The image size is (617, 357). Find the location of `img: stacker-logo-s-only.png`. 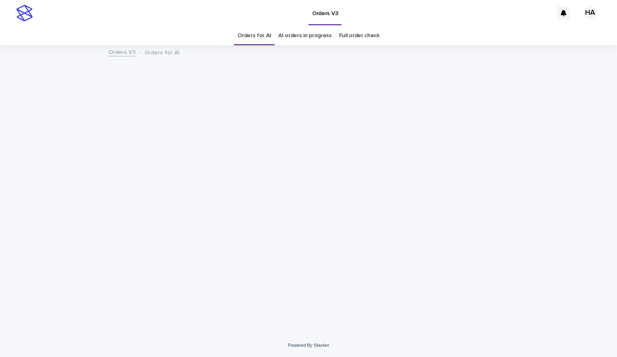

img: stacker-logo-s-only.png is located at coordinates (24, 13).